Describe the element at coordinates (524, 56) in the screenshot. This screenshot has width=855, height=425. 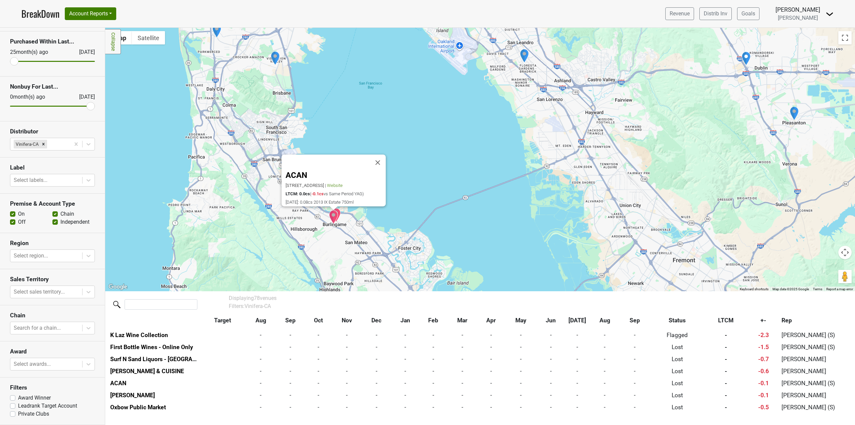
I see `div: Wine.com` at that location.